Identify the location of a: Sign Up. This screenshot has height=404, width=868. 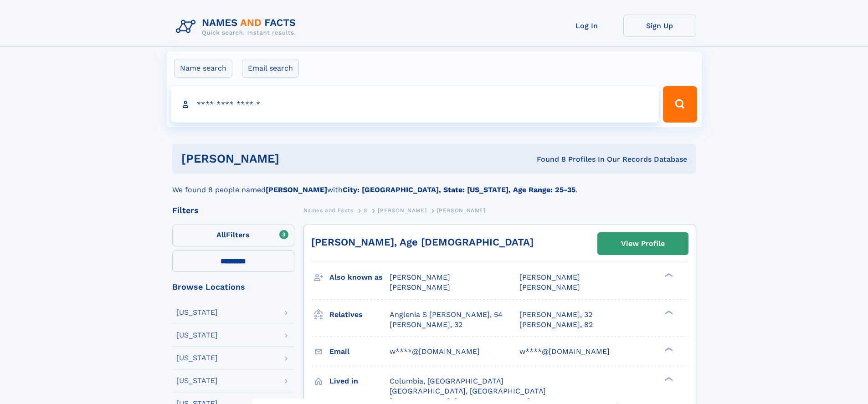
(660, 25).